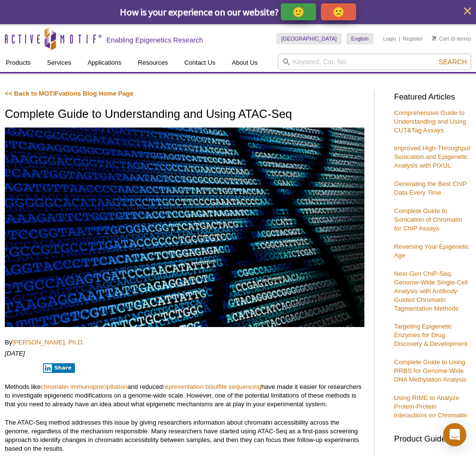 Image resolution: width=476 pixels, height=456 pixels. I want to click on a: Complete Guide to Using RRBS for Genome-Wide DNA Methylation Analysis, so click(430, 370).